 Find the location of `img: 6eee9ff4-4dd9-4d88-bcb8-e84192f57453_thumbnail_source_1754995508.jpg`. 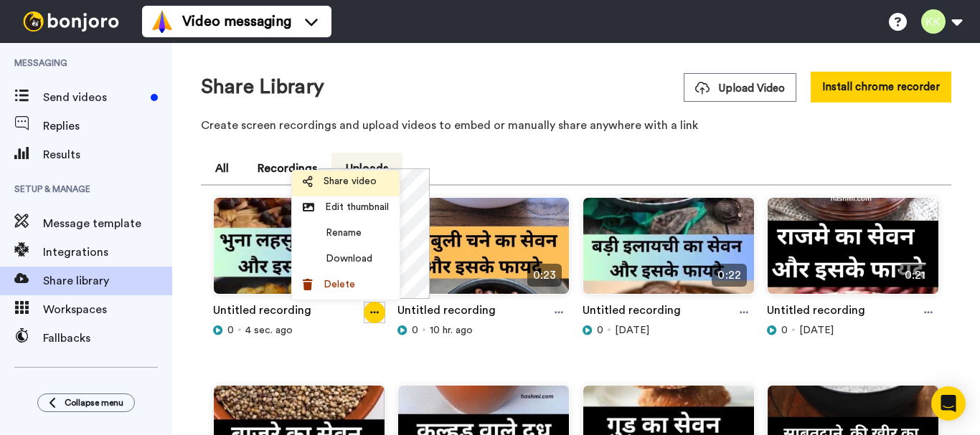

img: 6eee9ff4-4dd9-4d88-bcb8-e84192f57453_thumbnail_source_1754995508.jpg is located at coordinates (669, 252).